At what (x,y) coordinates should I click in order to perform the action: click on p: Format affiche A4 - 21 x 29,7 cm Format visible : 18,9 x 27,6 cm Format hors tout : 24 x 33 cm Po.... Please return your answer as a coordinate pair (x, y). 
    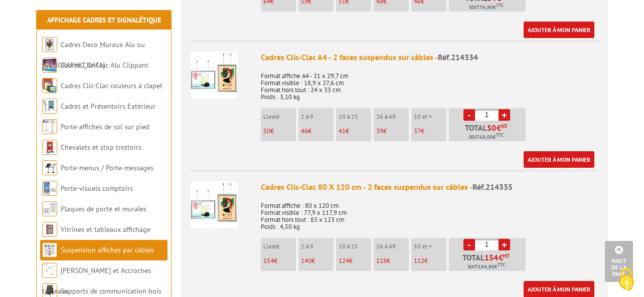
    Looking at the image, I should click on (430, 83).